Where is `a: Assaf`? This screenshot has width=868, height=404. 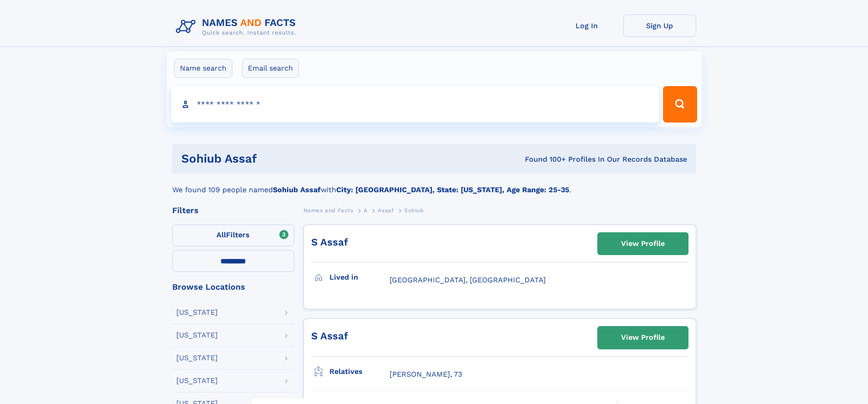
a: Assaf is located at coordinates (385, 210).